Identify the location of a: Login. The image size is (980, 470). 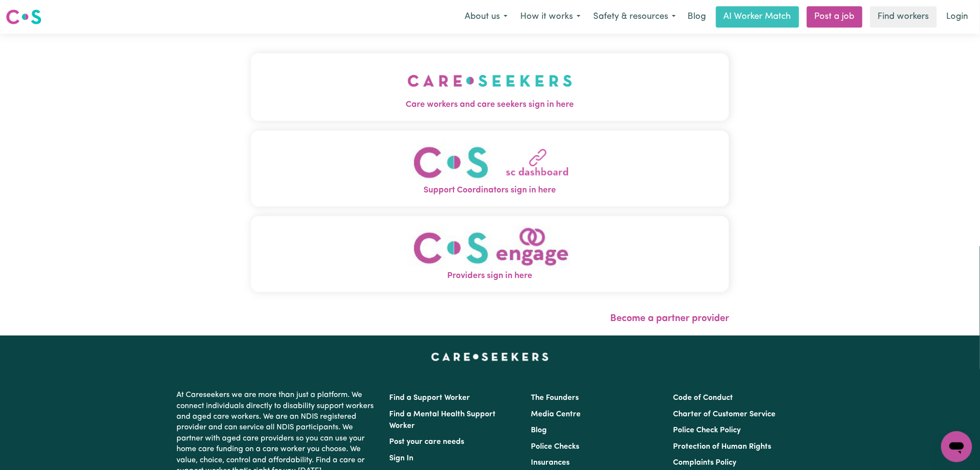
(957, 17).